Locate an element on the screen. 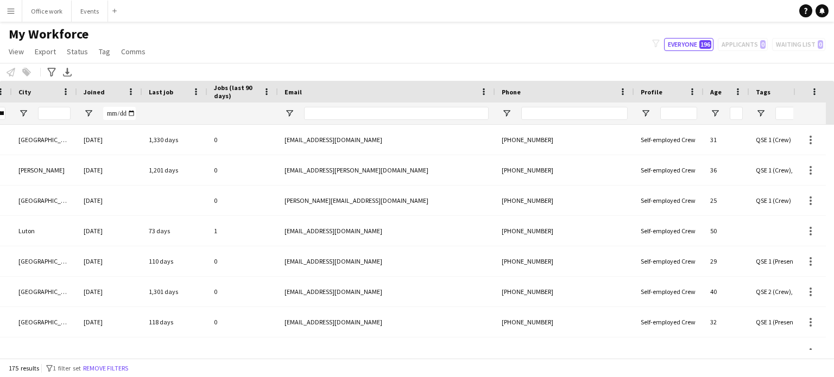  a: Tag is located at coordinates (104, 52).